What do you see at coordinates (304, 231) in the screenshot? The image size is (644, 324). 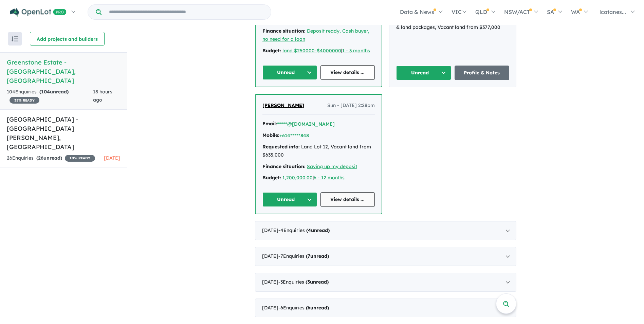 I see `span: - 4 Enquir ies` at bounding box center [304, 231].